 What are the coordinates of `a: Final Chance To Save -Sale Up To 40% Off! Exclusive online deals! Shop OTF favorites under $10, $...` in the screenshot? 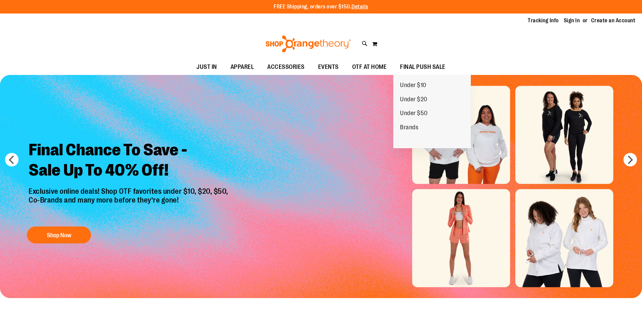 It's located at (129, 191).